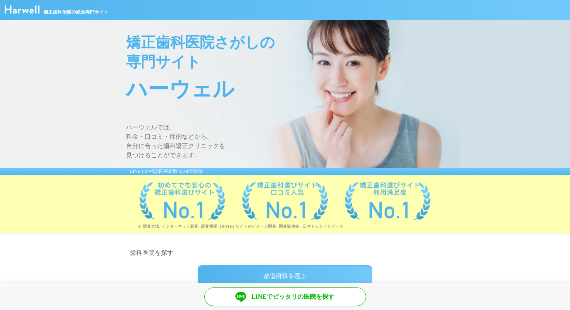 The width and height of the screenshot is (570, 310). What do you see at coordinates (293, 155) in the screenshot?
I see `span: 見つけることができます。` at bounding box center [293, 155].